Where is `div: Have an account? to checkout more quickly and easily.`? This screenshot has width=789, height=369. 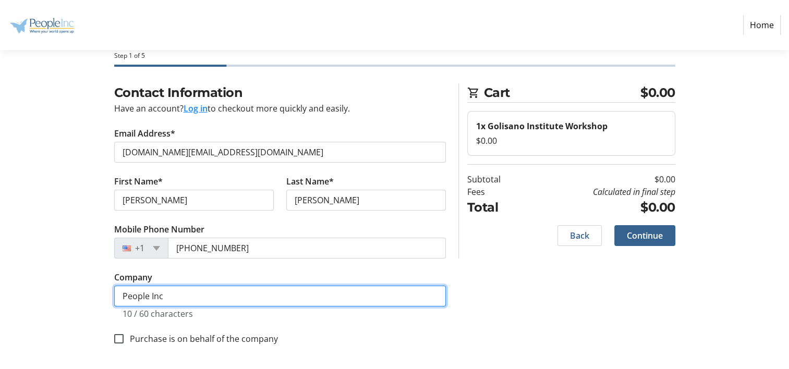
div: Have an account? to checkout more quickly and easily. is located at coordinates (280, 109).